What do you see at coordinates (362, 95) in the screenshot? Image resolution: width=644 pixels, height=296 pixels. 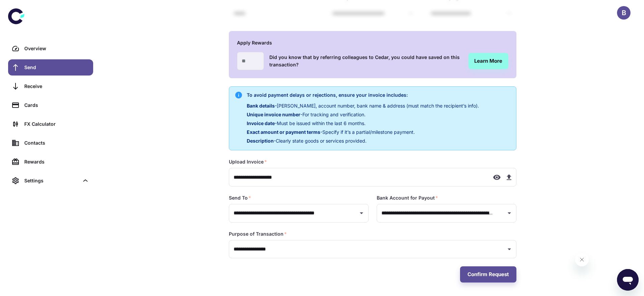 I see `h6: To avoid payment delays or rejections, ensure your invoice includes:` at bounding box center [362, 95].